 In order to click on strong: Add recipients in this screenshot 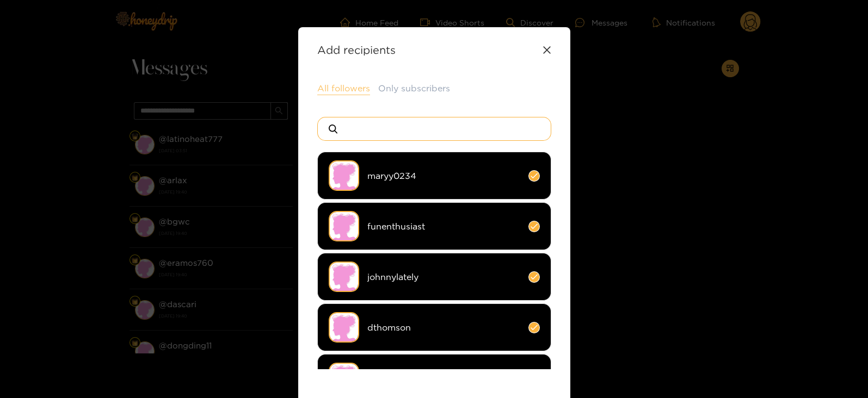, I will do `click(357, 50)`.